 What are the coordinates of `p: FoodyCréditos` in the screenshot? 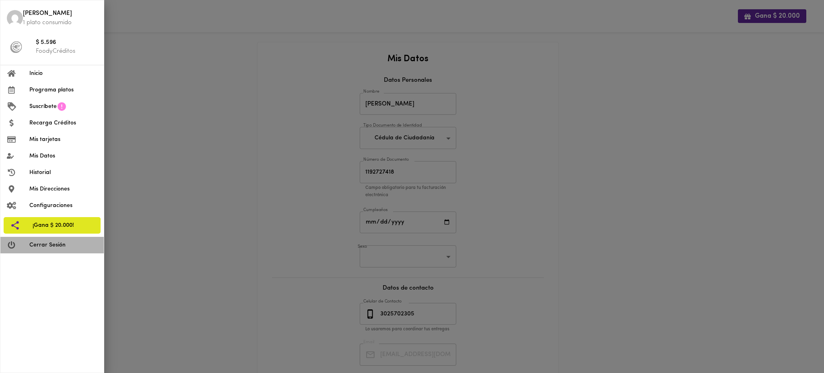 It's located at (66, 51).